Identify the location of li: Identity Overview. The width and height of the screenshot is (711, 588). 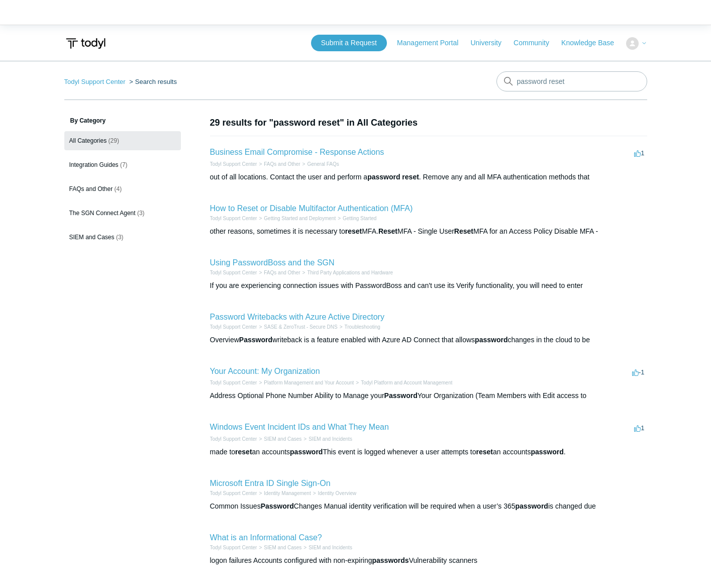
(333, 494).